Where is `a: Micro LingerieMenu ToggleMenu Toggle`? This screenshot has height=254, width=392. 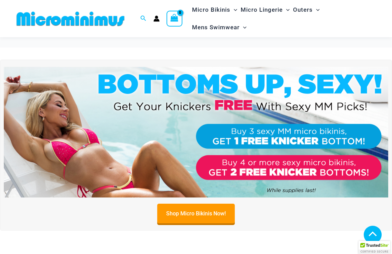 a: Micro LingerieMenu ToggleMenu Toggle is located at coordinates (265, 10).